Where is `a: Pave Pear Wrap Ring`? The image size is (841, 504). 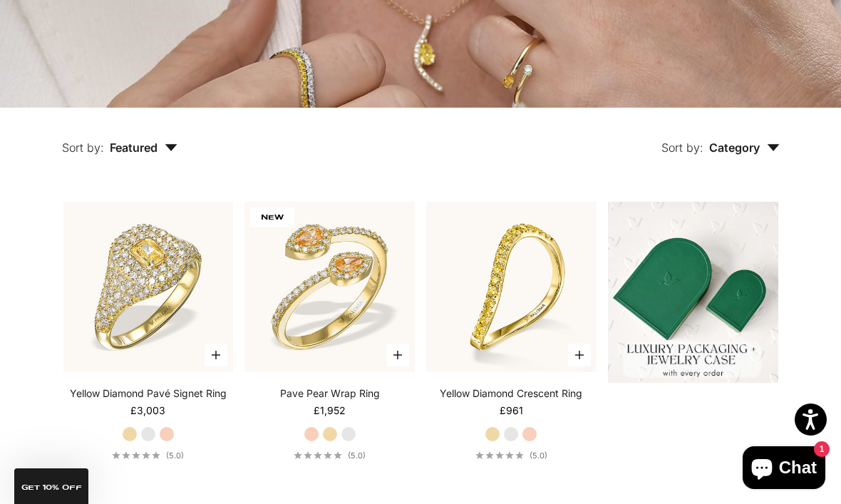 a: Pave Pear Wrap Ring is located at coordinates (330, 393).